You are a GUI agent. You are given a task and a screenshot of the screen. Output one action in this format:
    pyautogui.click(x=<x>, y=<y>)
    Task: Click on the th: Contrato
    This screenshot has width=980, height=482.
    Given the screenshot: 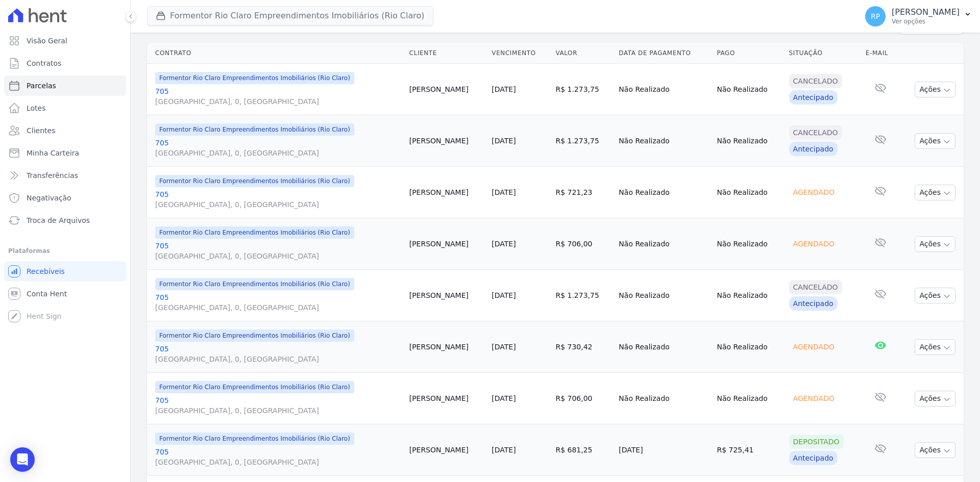 What is the action you would take?
    pyautogui.click(x=276, y=53)
    